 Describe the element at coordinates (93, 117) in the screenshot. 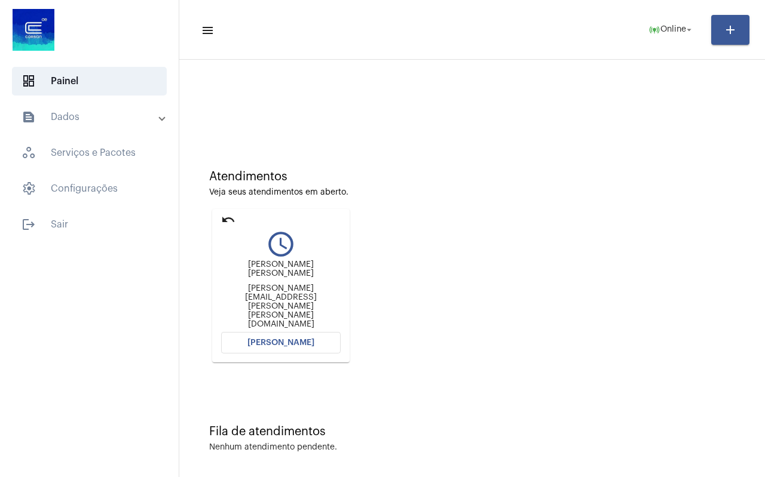

I see `mat-expansion-panel-header: sidenav iconDados` at that location.